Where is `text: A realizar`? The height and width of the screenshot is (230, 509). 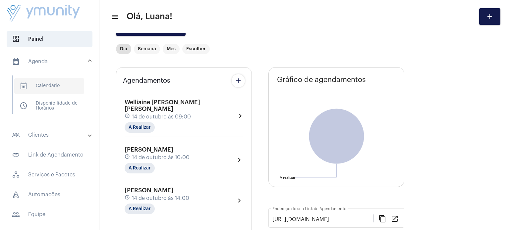 text: A realizar is located at coordinates (287, 178).